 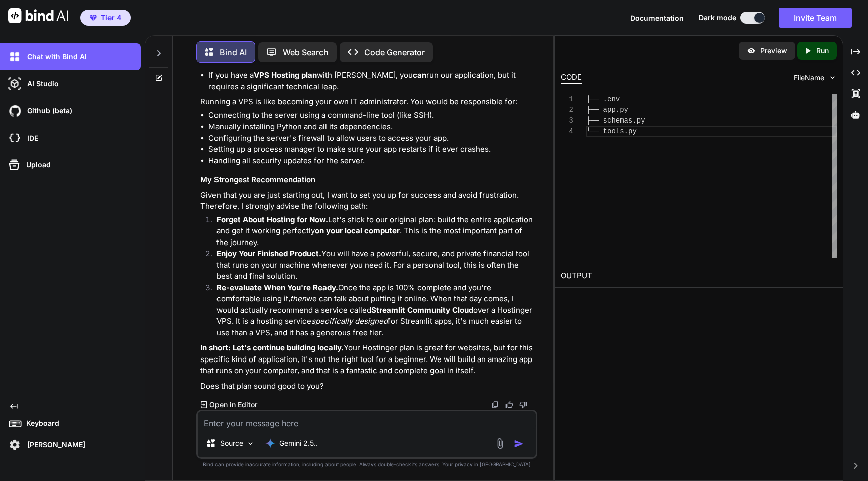 I want to click on button: premiumTier 4, so click(x=106, y=17).